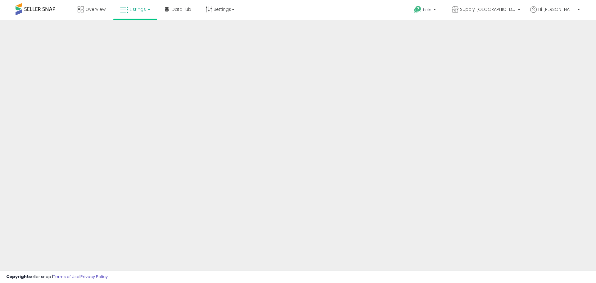 The height and width of the screenshot is (283, 596). I want to click on strong: Copyright, so click(17, 276).